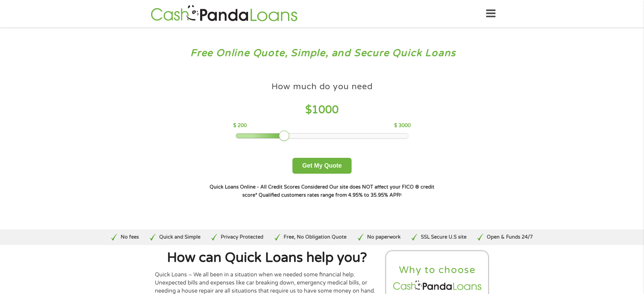 Image resolution: width=644 pixels, height=294 pixels. I want to click on h2: Why to choose, so click(438, 270).